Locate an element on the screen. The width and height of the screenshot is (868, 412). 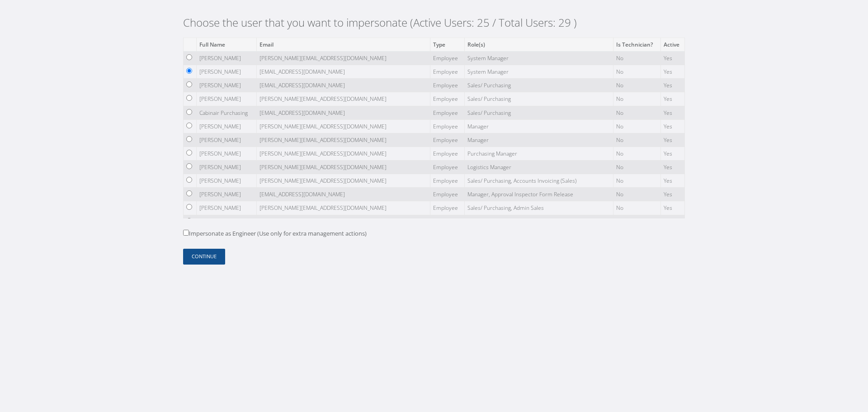
th: Active is located at coordinates (673, 45).